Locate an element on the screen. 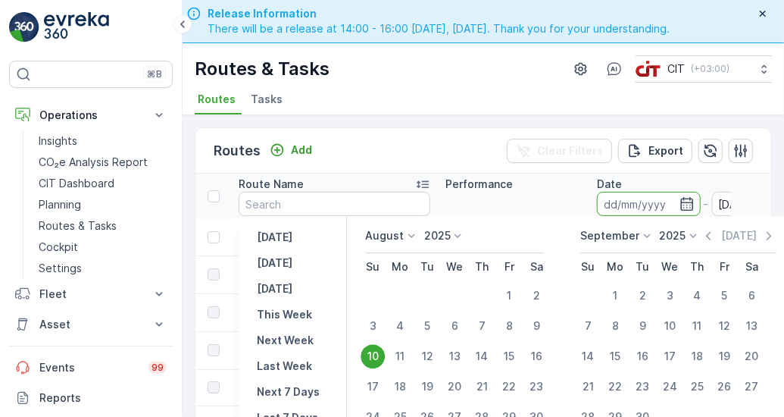 The height and width of the screenshot is (417, 784). p: Events is located at coordinates (89, 367).